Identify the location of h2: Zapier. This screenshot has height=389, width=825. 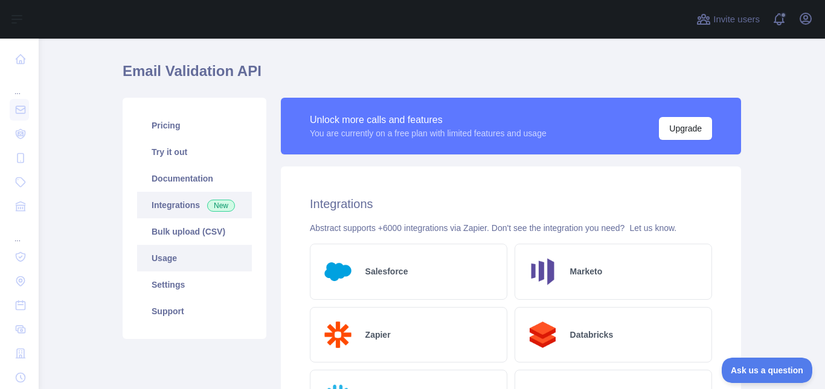
(378, 335).